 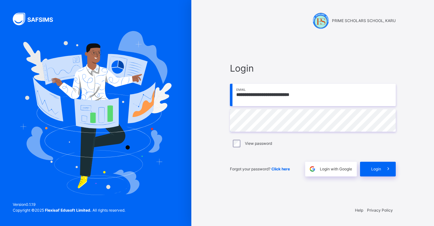 I want to click on span: PRIME SCHOLARS SCHOOL, KARU, so click(x=364, y=21).